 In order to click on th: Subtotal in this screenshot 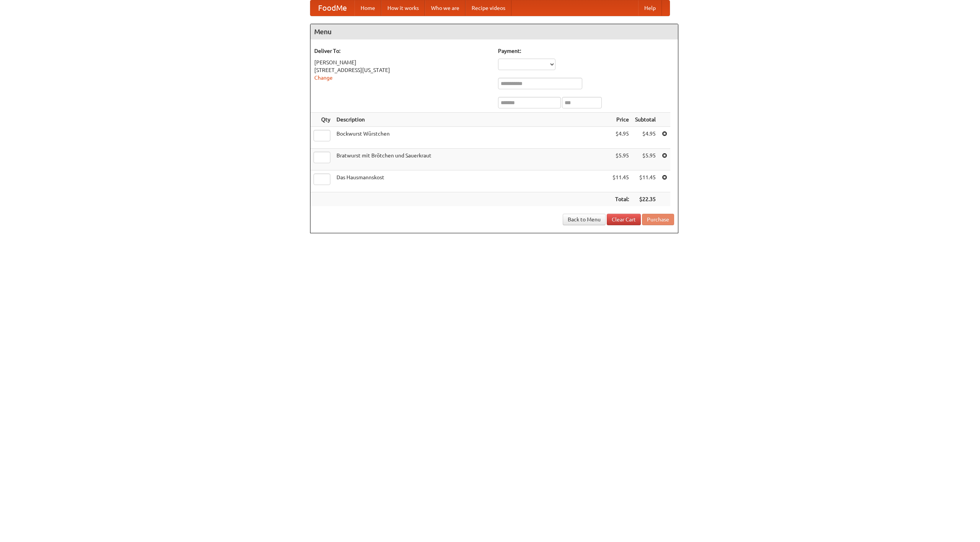, I will do `click(645, 120)`.